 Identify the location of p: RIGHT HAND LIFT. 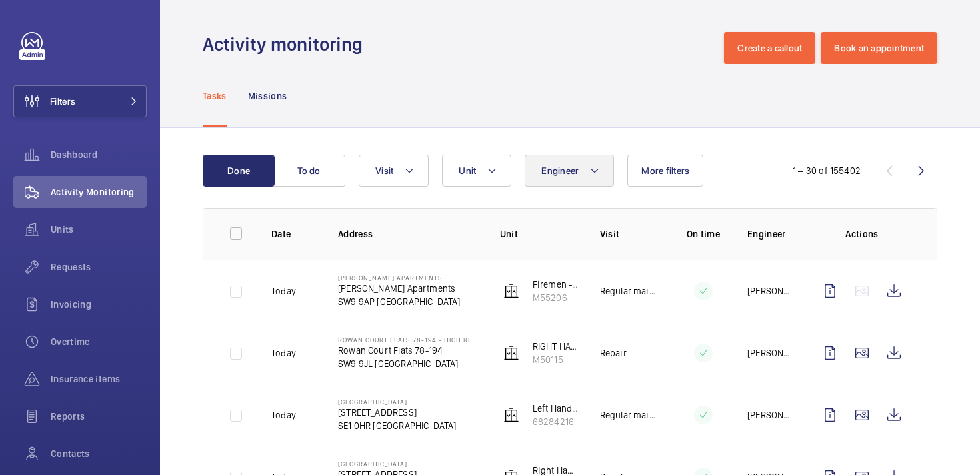
(555, 346).